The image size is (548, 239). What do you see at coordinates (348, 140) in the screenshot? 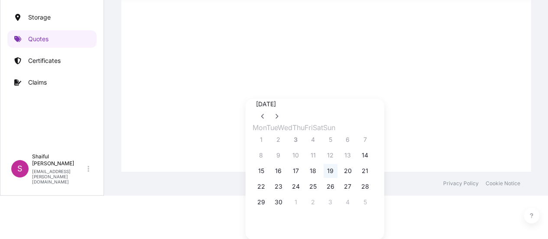
I see `button: 6` at bounding box center [348, 140].